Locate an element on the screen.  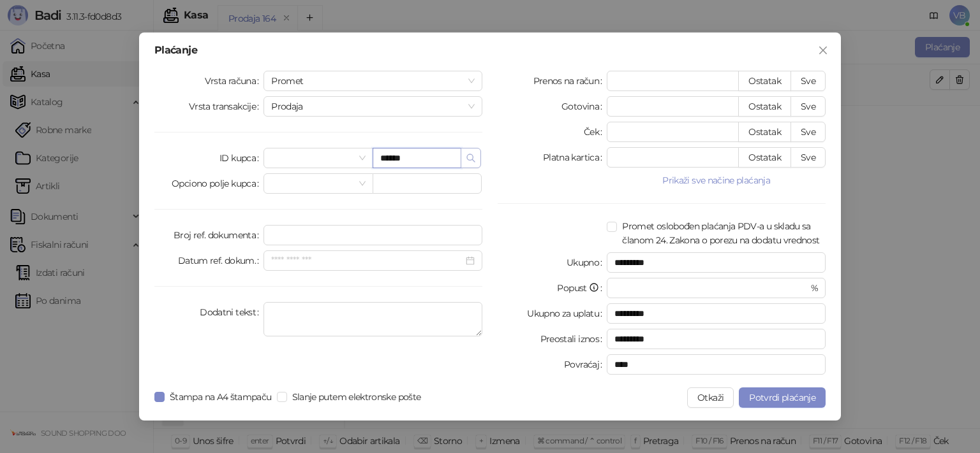
label: Opciono polje kupca is located at coordinates (218, 184).